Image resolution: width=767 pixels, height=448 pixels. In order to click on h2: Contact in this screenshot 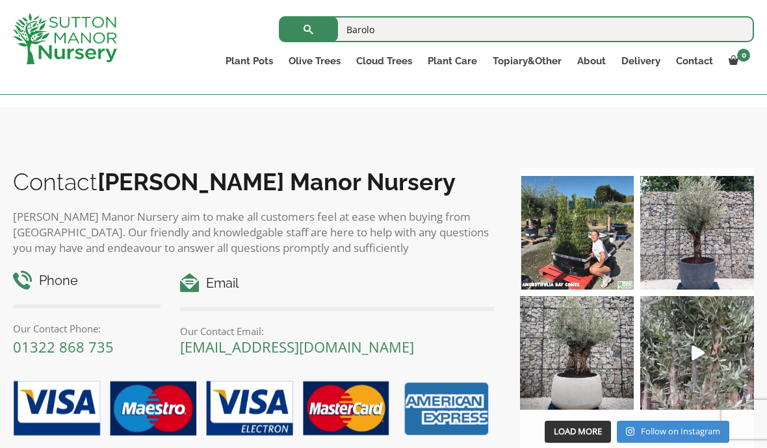, I will do `click(253, 182)`.